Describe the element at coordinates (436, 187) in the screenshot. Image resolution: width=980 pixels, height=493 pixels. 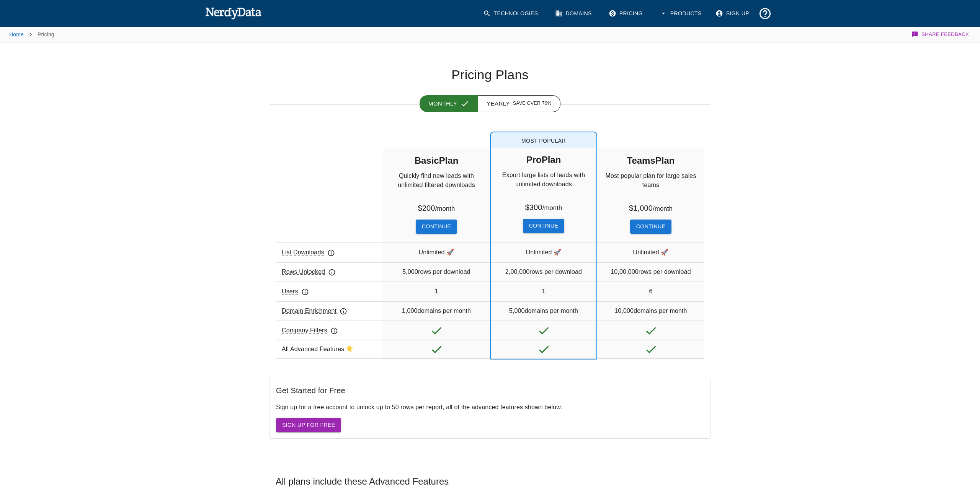
I see `p: Quickly find new leads with unlimited filtered downloads` at that location.